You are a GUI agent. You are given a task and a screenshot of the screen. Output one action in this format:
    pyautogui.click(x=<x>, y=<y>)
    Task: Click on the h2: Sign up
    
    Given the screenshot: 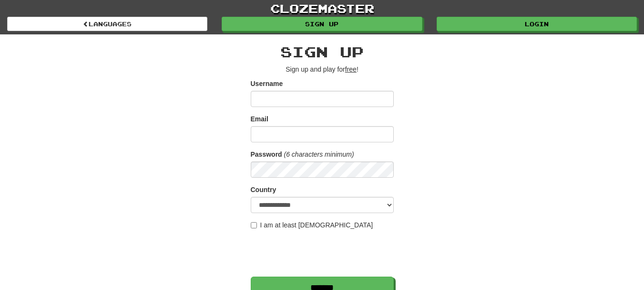 What is the action you would take?
    pyautogui.click(x=322, y=52)
    